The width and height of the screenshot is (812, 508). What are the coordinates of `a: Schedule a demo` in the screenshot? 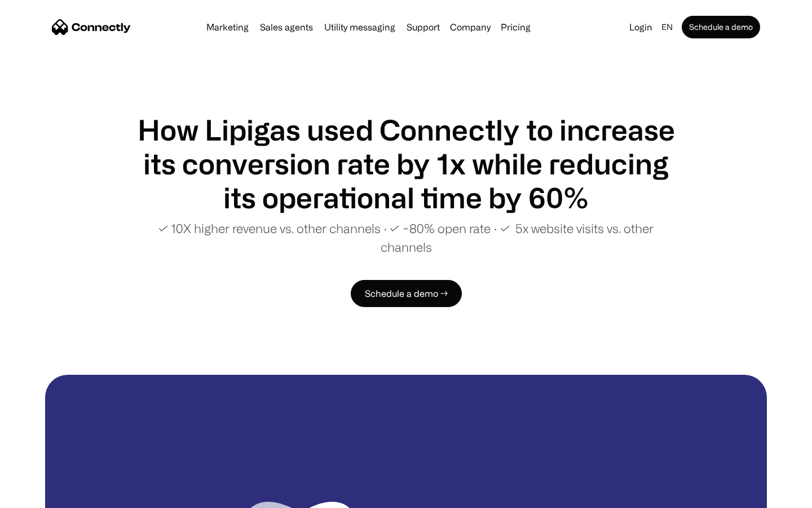 It's located at (720, 27).